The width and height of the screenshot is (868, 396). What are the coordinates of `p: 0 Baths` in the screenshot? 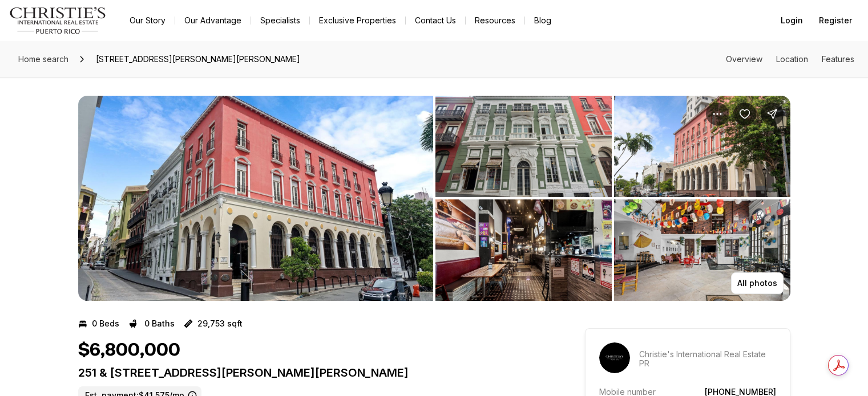 It's located at (159, 324).